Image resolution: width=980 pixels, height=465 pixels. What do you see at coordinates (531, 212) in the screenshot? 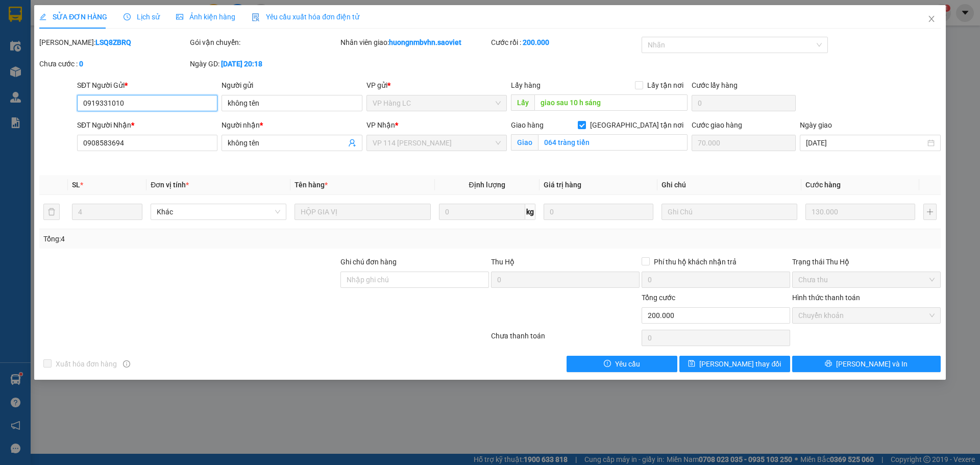
I see `span: kg` at bounding box center [531, 212].